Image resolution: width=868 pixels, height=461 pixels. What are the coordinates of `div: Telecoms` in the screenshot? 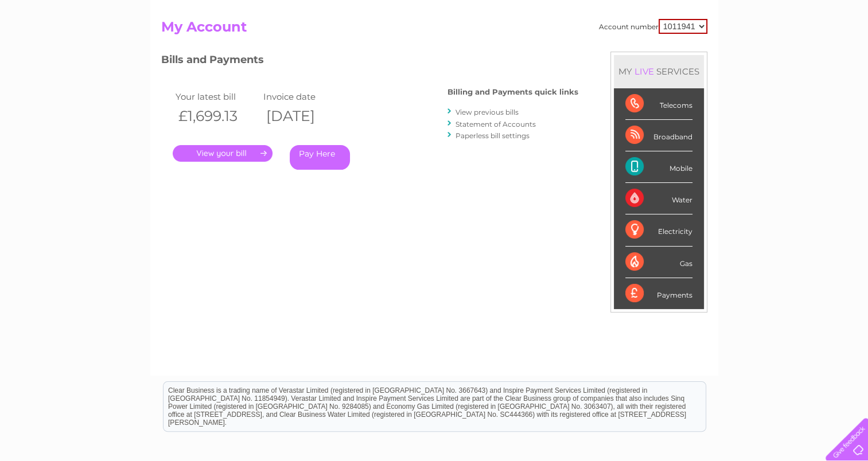 It's located at (659, 104).